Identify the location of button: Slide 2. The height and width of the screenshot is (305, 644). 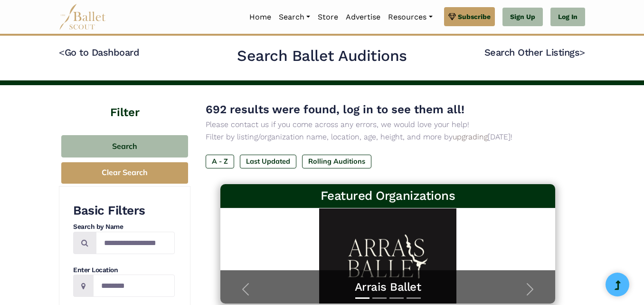
(380, 298).